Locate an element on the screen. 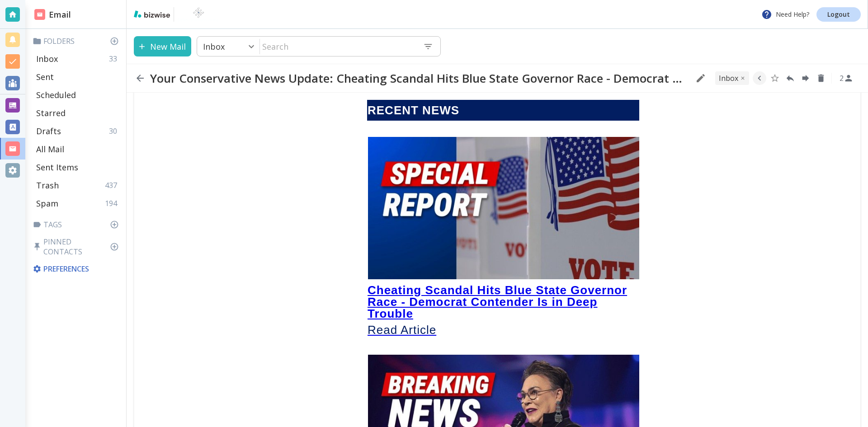 This screenshot has width=868, height=427. p: Trash is located at coordinates (47, 186).